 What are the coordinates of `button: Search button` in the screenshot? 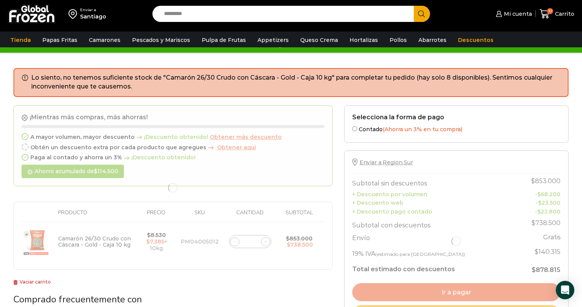 It's located at (422, 14).